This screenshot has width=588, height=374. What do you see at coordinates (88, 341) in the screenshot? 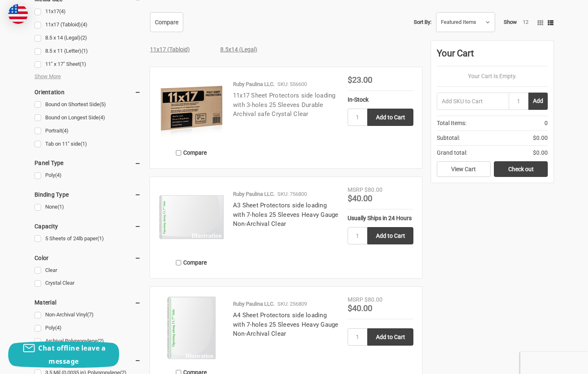
I see `a: Archival Polypropylene` at bounding box center [88, 341].